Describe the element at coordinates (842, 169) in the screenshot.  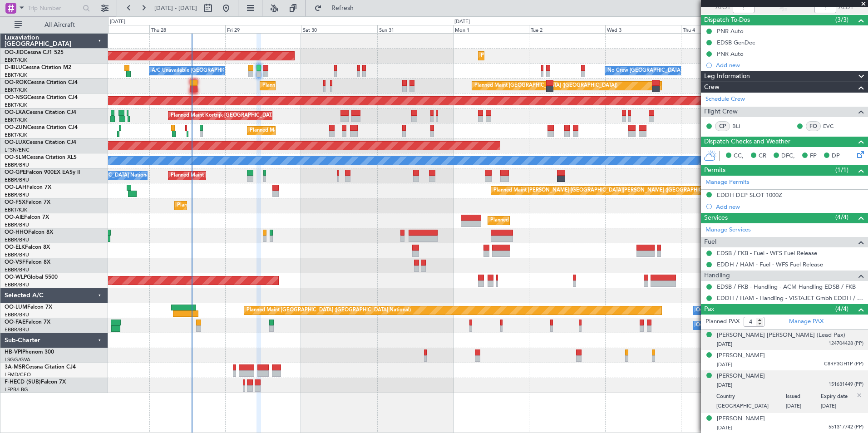
I see `span: (1/1)` at that location.